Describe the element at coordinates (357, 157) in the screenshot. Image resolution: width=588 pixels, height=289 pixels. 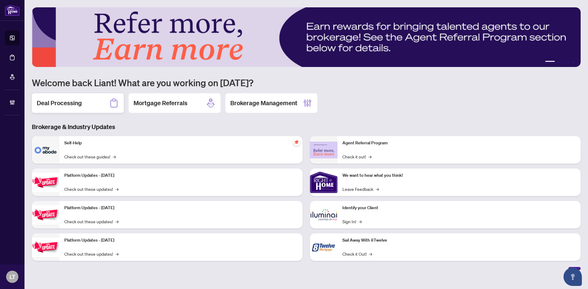
I see `a: Check it out!→` at that location.